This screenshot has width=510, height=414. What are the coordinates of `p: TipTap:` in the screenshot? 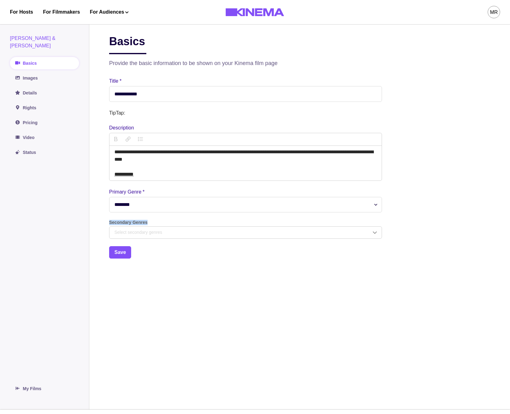 It's located at (245, 113).